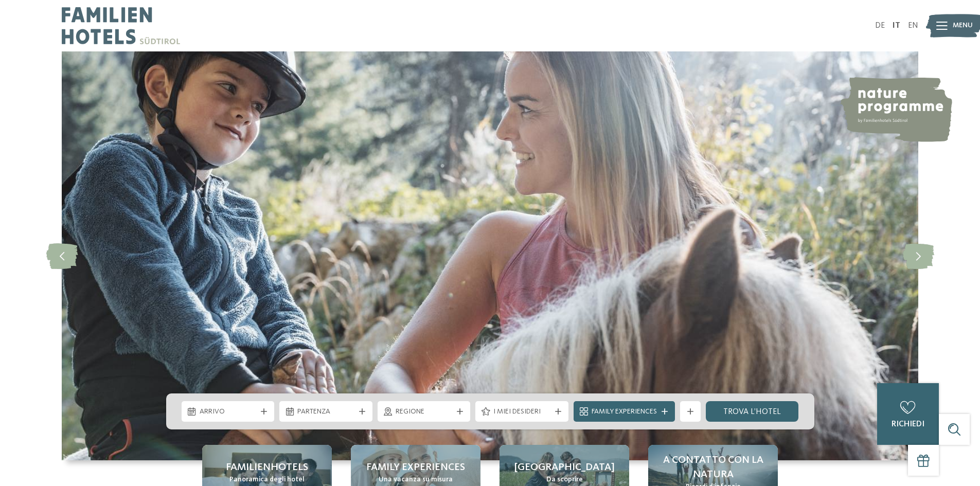  I want to click on span: Family Experiences, so click(624, 412).